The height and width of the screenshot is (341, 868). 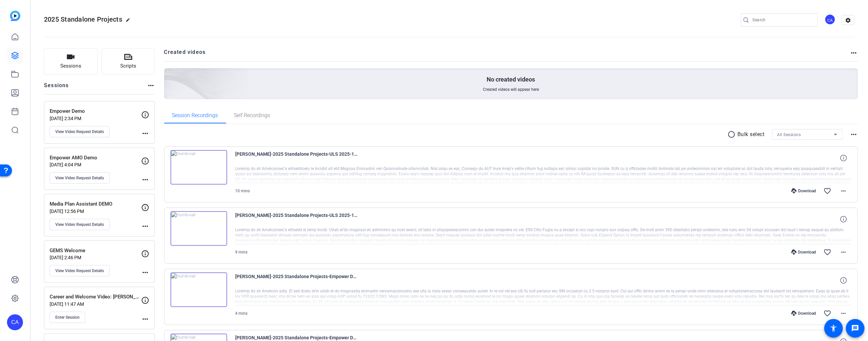 I want to click on span: Enter Session, so click(x=67, y=317).